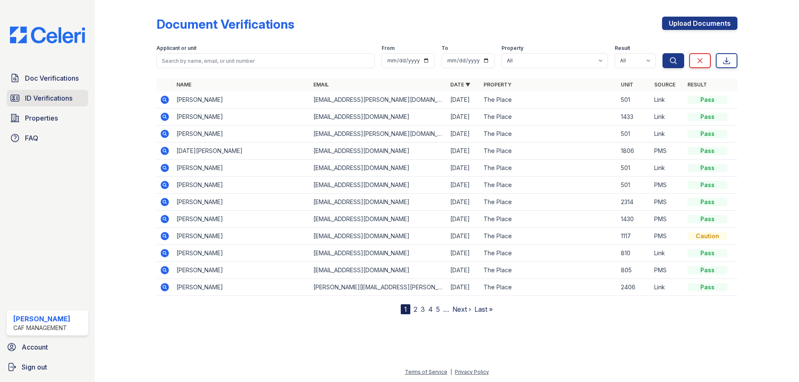 The image size is (799, 382). Describe the element at coordinates (41, 118) in the screenshot. I see `span: Properties` at that location.